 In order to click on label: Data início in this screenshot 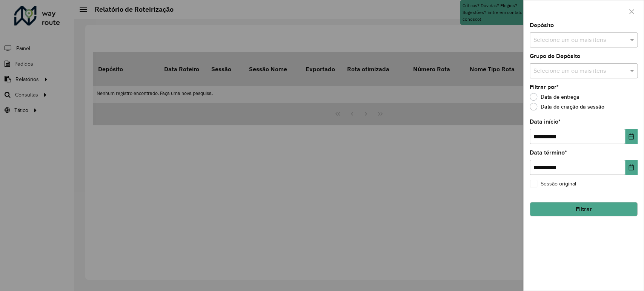, I will do `click(545, 122)`.